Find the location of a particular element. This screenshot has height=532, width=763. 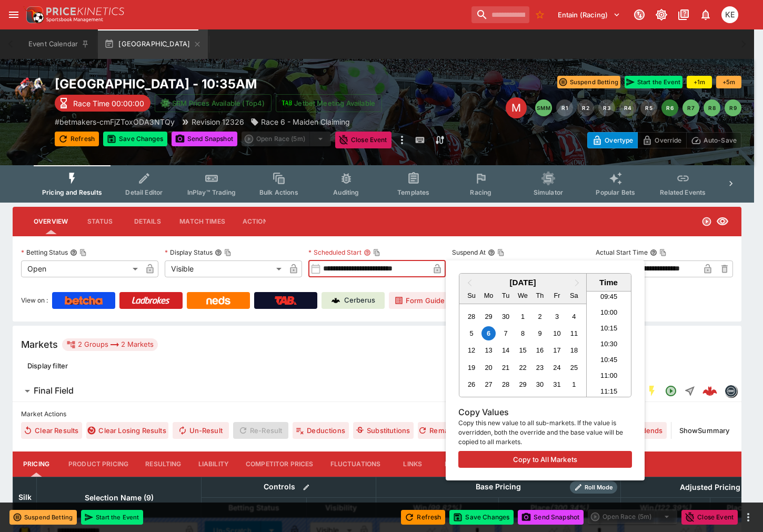

div: Monday is located at coordinates (488, 295).